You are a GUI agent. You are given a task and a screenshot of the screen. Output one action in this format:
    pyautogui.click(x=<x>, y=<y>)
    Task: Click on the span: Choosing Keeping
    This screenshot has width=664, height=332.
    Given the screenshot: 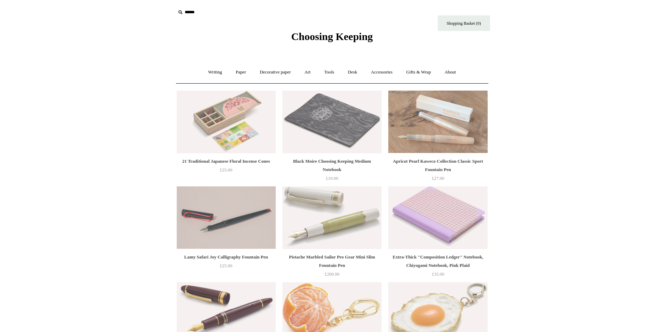 What is the action you would take?
    pyautogui.click(x=332, y=36)
    